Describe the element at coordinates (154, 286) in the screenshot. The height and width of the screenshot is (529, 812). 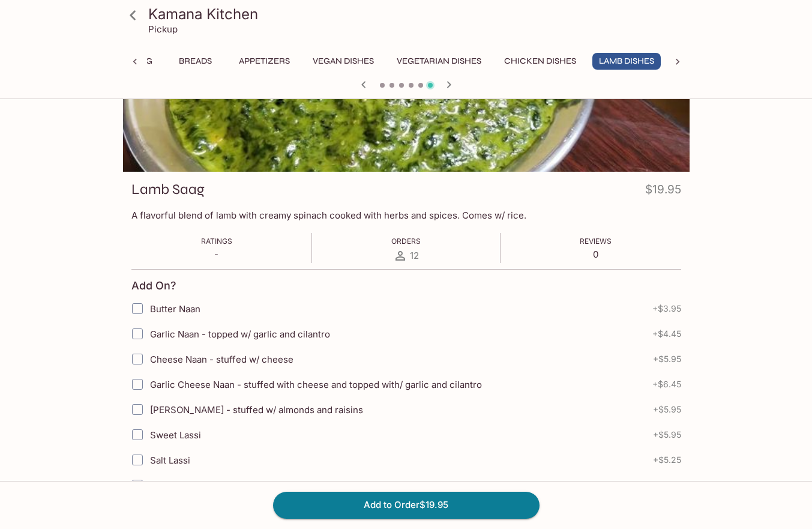
I see `h4: Add On?` at that location.